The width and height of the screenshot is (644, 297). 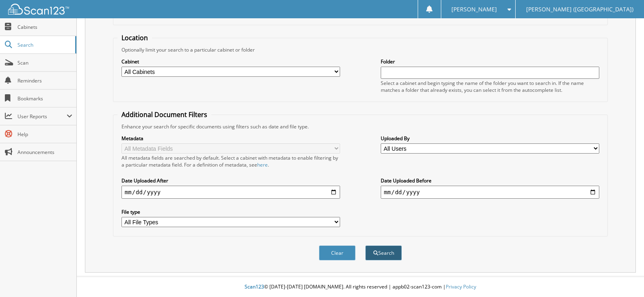 I want to click on span: User Reports, so click(x=42, y=116).